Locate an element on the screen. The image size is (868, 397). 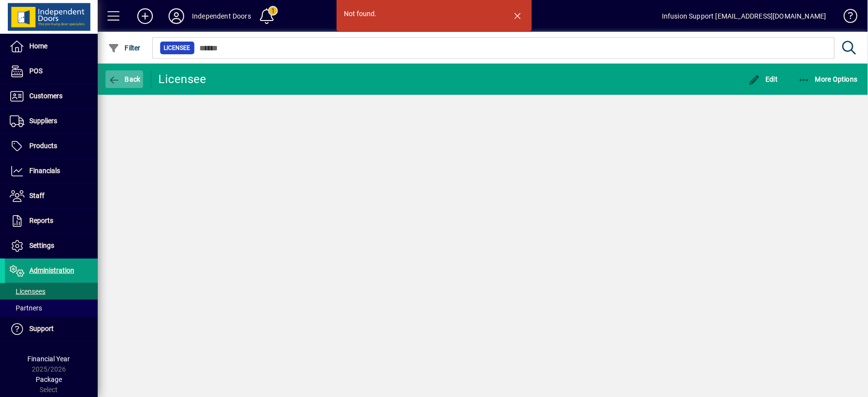
div: Licensee is located at coordinates (183, 79).